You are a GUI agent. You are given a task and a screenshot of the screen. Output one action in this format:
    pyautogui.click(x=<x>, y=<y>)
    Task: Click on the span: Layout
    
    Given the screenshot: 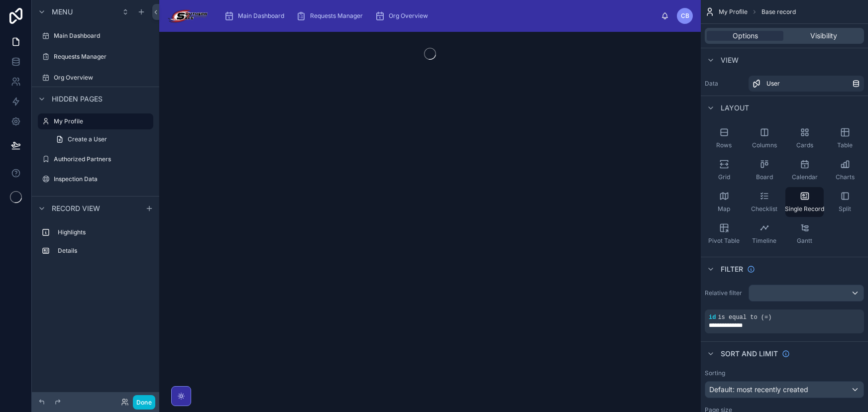 What is the action you would take?
    pyautogui.click(x=735, y=108)
    